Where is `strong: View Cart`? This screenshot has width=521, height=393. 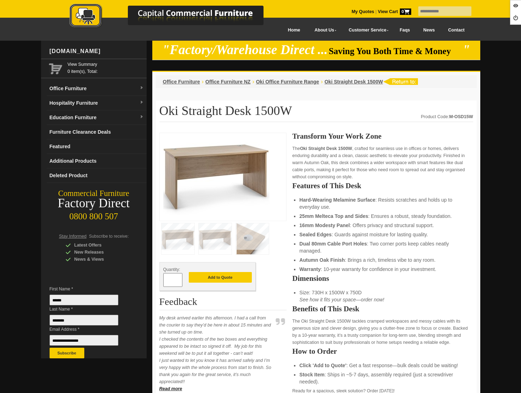 strong: View Cart is located at coordinates (394, 12).